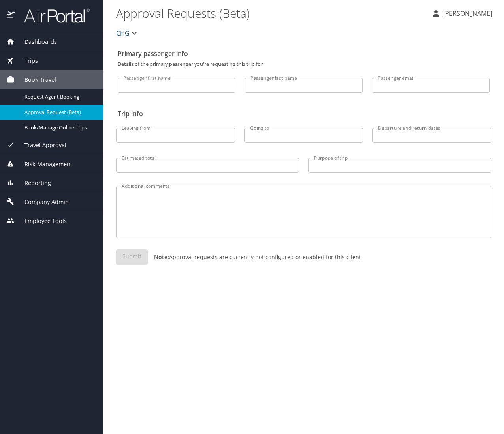  I want to click on span: CHG, so click(123, 33).